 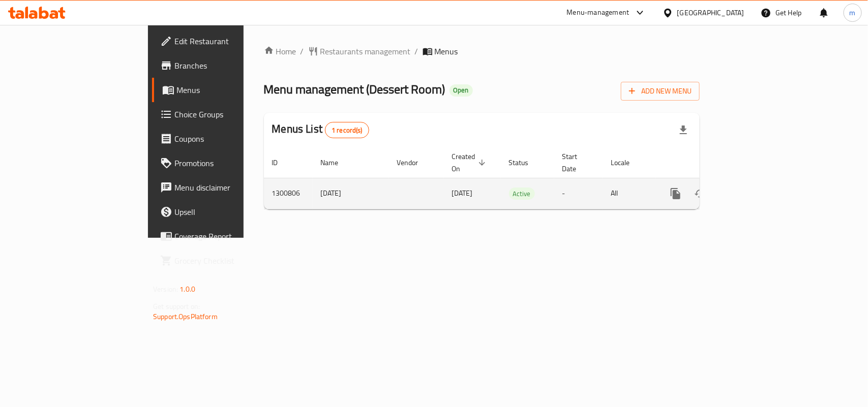 What do you see at coordinates (222, 139) in the screenshot?
I see `a: Coupons` at bounding box center [222, 139].